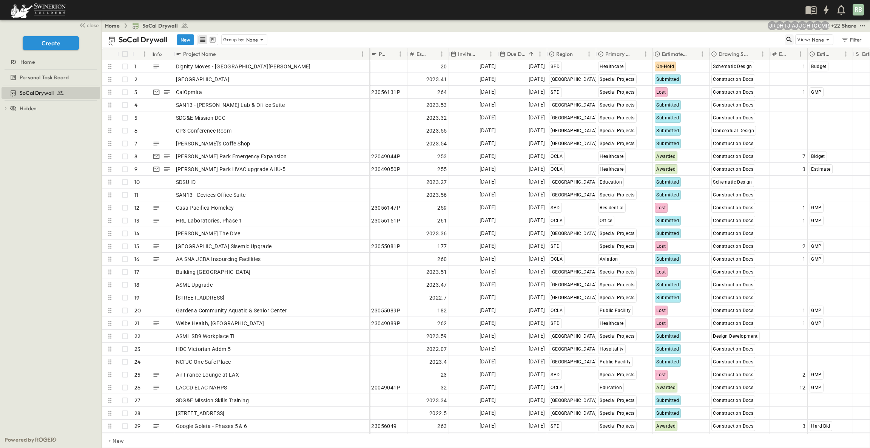 The image size is (870, 448). Describe the element at coordinates (851, 40) in the screenshot. I see `div: Filter` at that location.